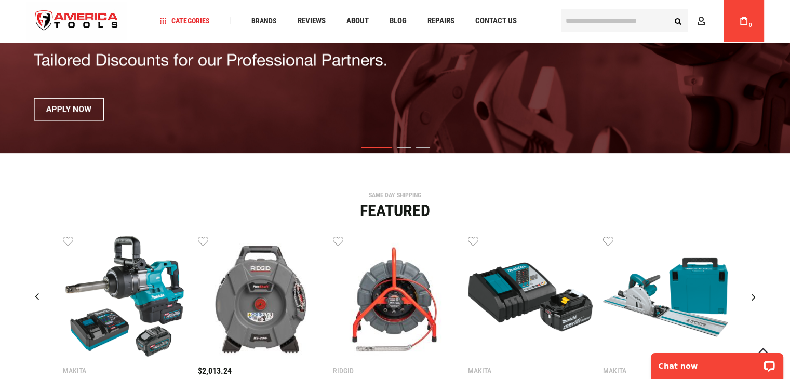  I want to click on span: Categories, so click(184, 21).